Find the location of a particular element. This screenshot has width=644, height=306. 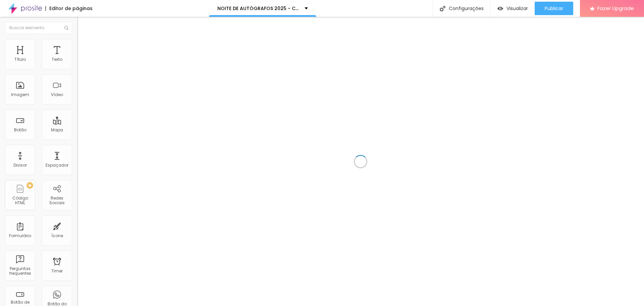

input: Buscar elemento is located at coordinates (39, 28).